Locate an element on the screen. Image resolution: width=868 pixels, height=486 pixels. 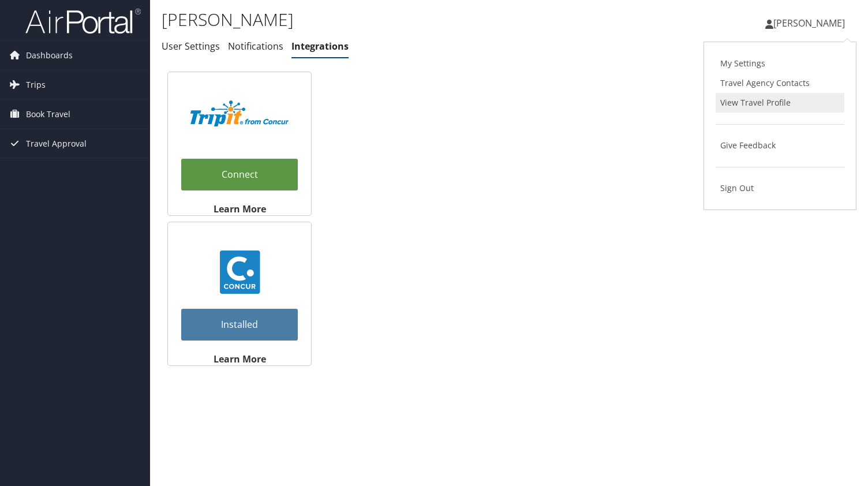
a: Travel Agency Contacts is located at coordinates (779, 83).